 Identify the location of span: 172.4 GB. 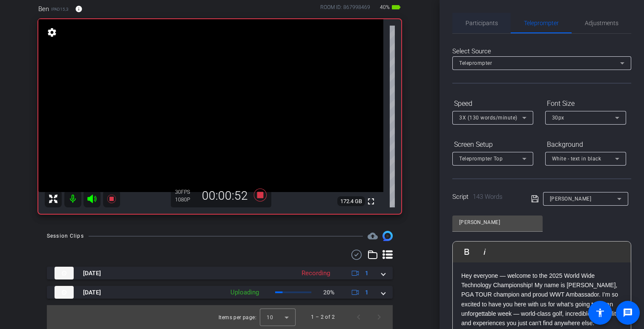
(351, 201).